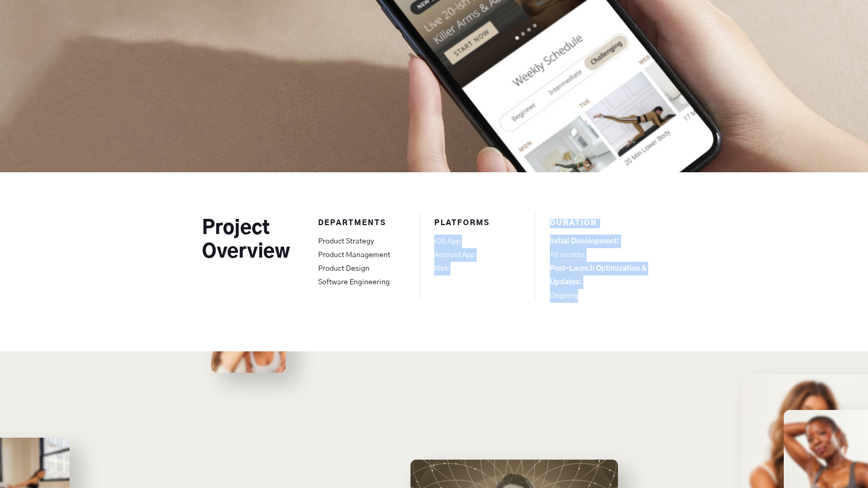 The width and height of the screenshot is (868, 488). Describe the element at coordinates (260, 237) in the screenshot. I see `h2: Project Overview` at that location.